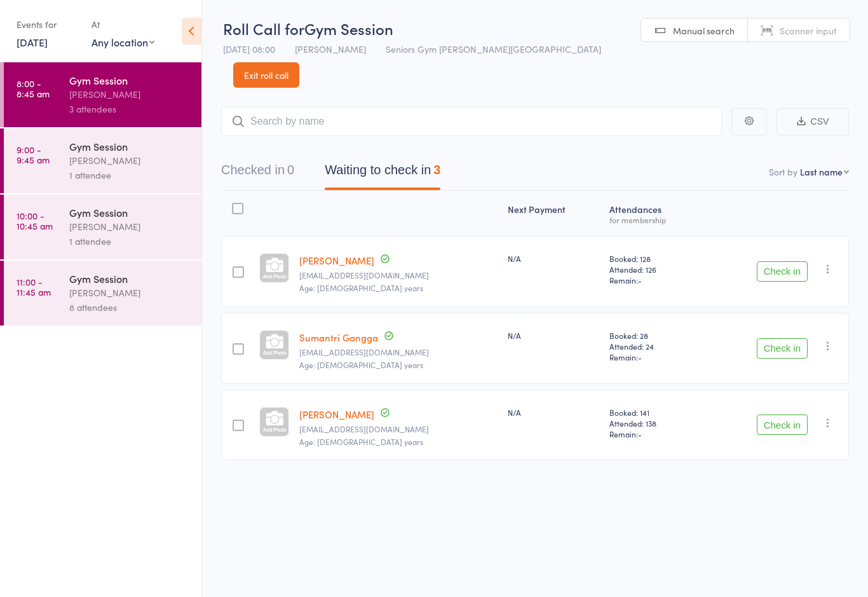 This screenshot has height=597, width=868. Describe the element at coordinates (129, 109) in the screenshot. I see `div: 3 attendees` at that location.